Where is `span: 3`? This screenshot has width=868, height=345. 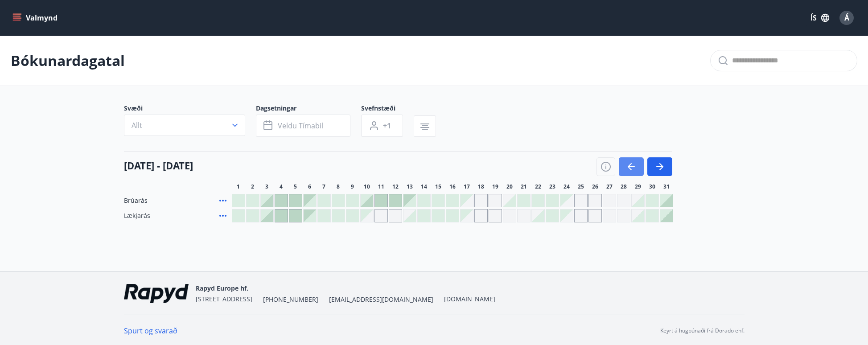
span: 3 is located at coordinates (266, 187).